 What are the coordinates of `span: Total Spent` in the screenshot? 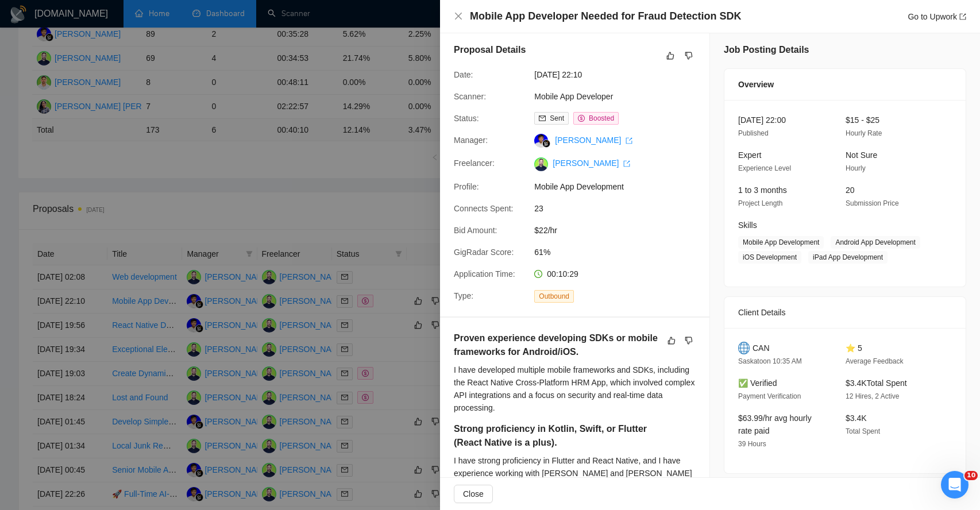 It's located at (863, 432).